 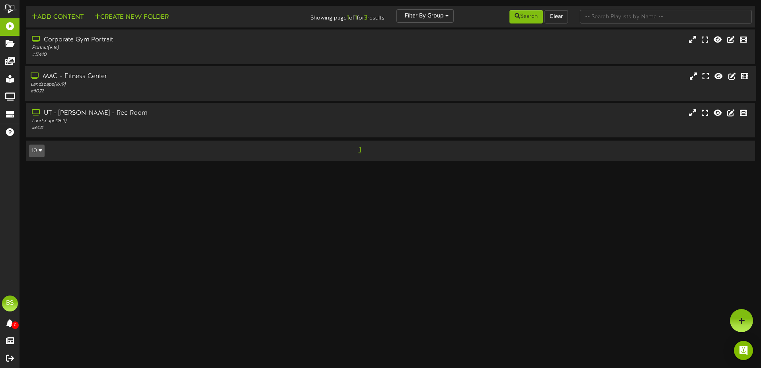 I want to click on div: MAC - Fitness Center, so click(x=177, y=76).